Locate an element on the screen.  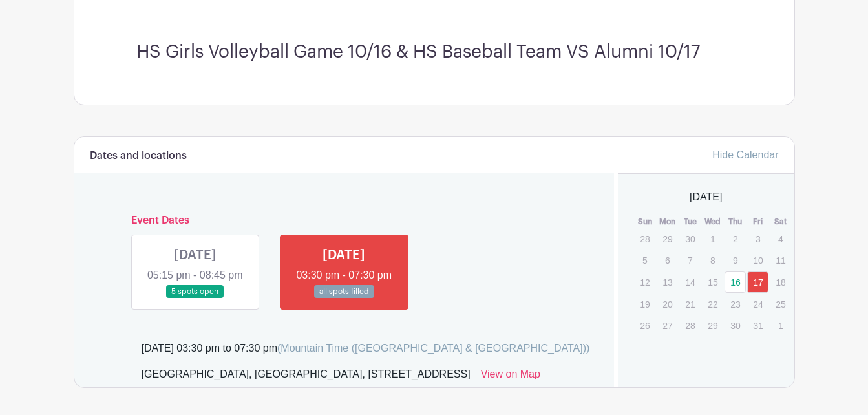
p: 7 is located at coordinates (689, 260).